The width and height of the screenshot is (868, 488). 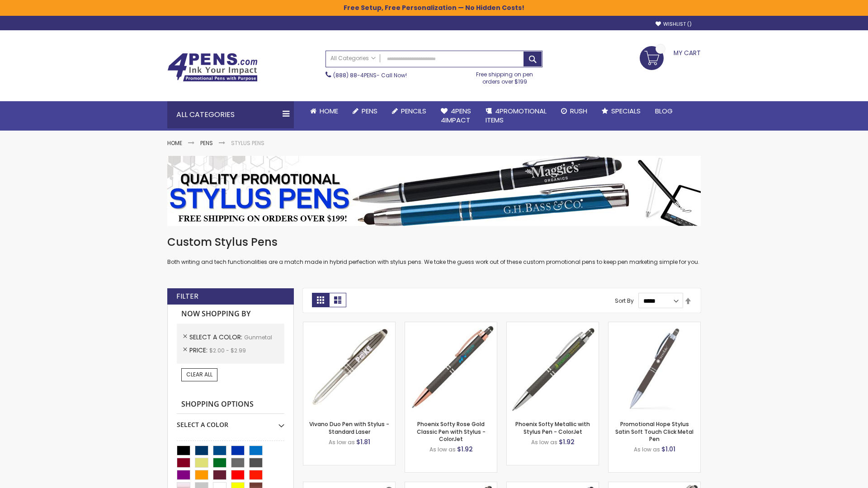 I want to click on strong: Shopping Options, so click(x=231, y=405).